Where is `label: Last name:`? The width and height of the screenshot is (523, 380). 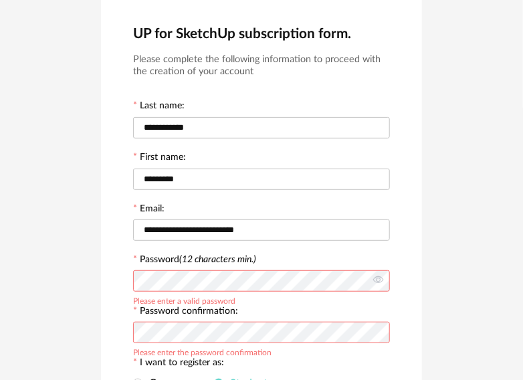 label: Last name: is located at coordinates (159, 107).